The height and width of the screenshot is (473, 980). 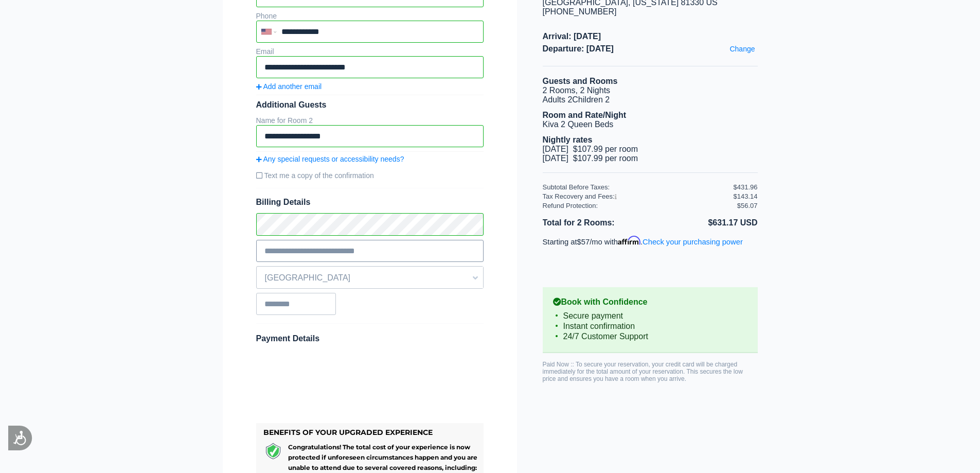 I want to click on span: Payment Details, so click(x=288, y=338).